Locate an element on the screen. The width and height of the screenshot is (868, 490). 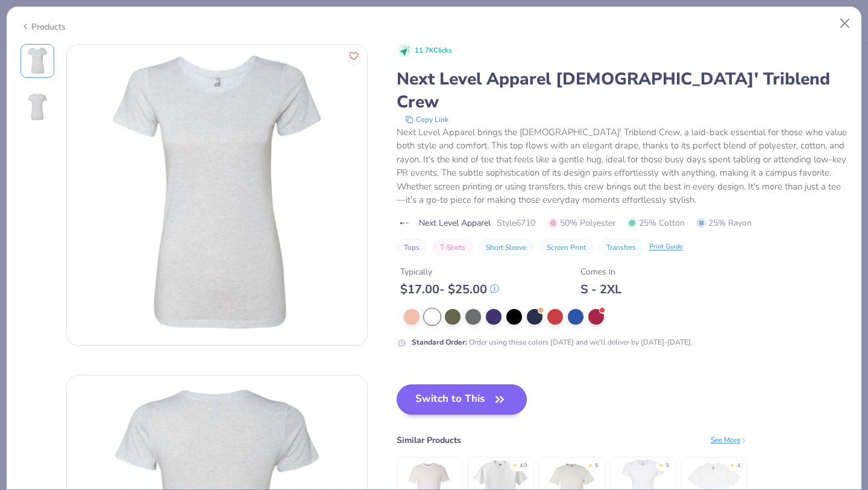
span: 11.7K Clicks is located at coordinates (433, 51).